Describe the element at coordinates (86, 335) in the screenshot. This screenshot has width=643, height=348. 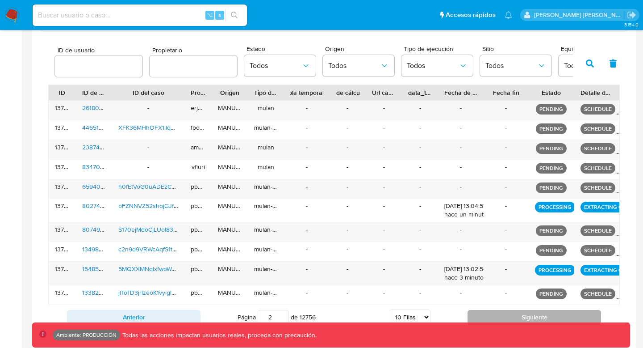
I see `p: Ambiente: PRODUCCIÓN` at that location.